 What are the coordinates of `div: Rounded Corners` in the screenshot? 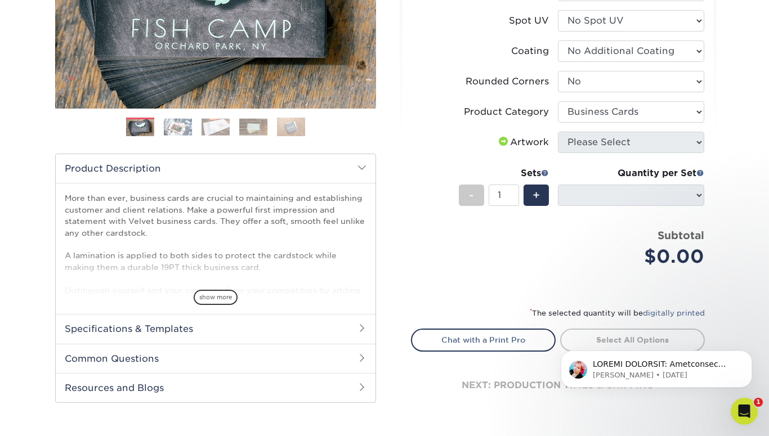 It's located at (507, 82).